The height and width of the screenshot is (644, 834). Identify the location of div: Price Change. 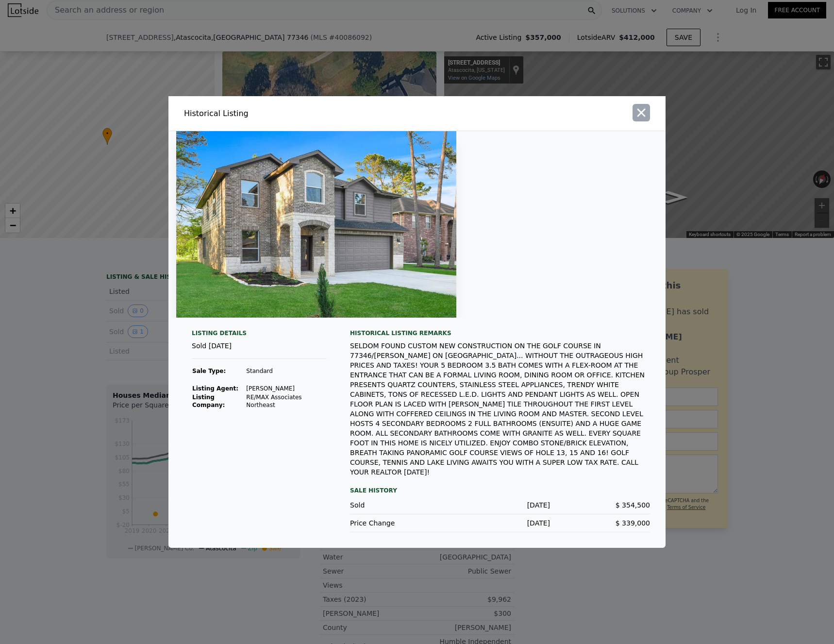
(400, 523).